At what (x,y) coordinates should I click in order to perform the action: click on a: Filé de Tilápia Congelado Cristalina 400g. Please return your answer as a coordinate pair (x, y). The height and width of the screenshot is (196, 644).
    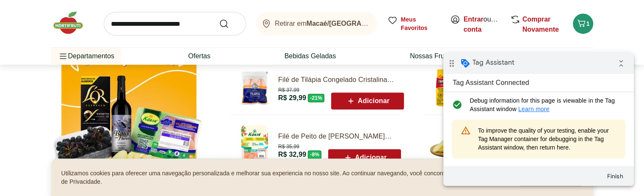
    Looking at the image, I should click on (341, 80).